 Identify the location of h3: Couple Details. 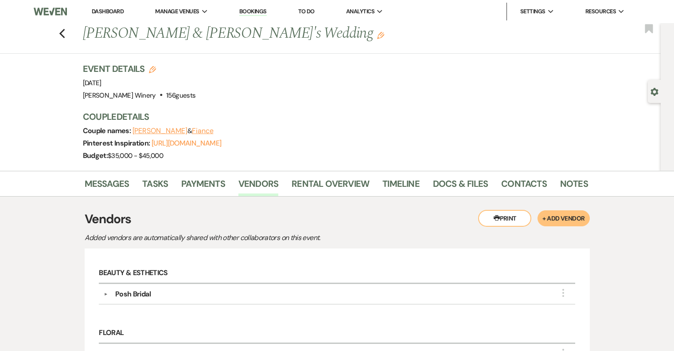
(331, 117).